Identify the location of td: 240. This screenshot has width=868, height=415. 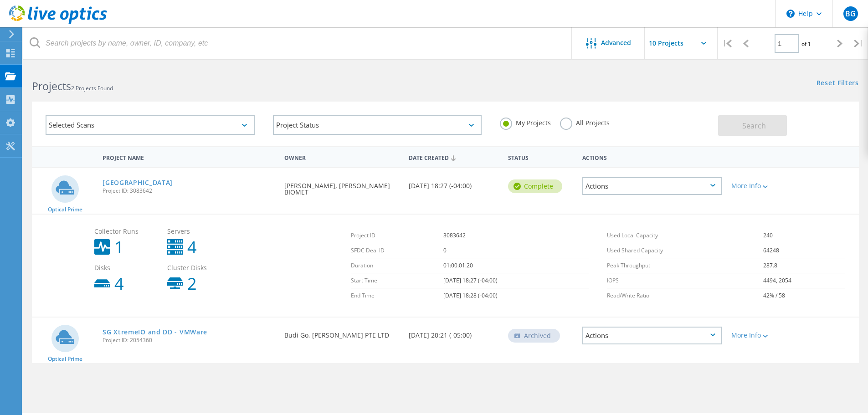
(804, 236).